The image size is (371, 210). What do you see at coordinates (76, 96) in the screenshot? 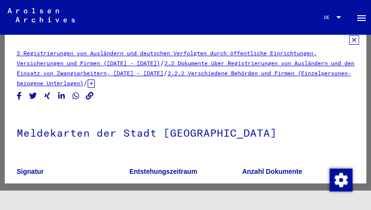
I see `button: Share on WhatsApp` at bounding box center [76, 96].